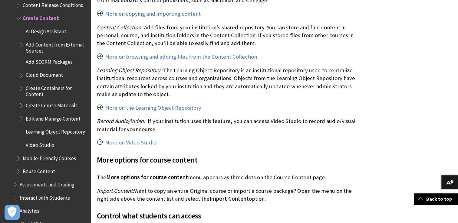 Image resolution: width=458 pixels, height=223 pixels. I want to click on p: The menu appears as three dots on the Course Content page., so click(230, 178).